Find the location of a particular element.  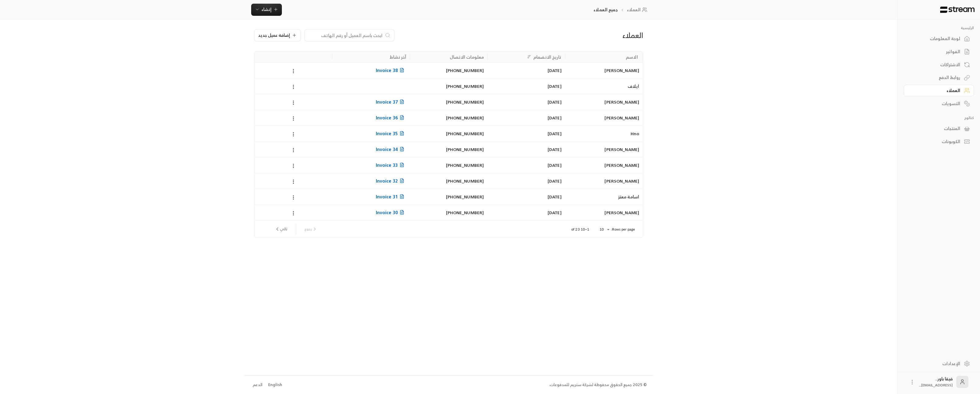

span: إضافة عميل جديد is located at coordinates (274, 35).